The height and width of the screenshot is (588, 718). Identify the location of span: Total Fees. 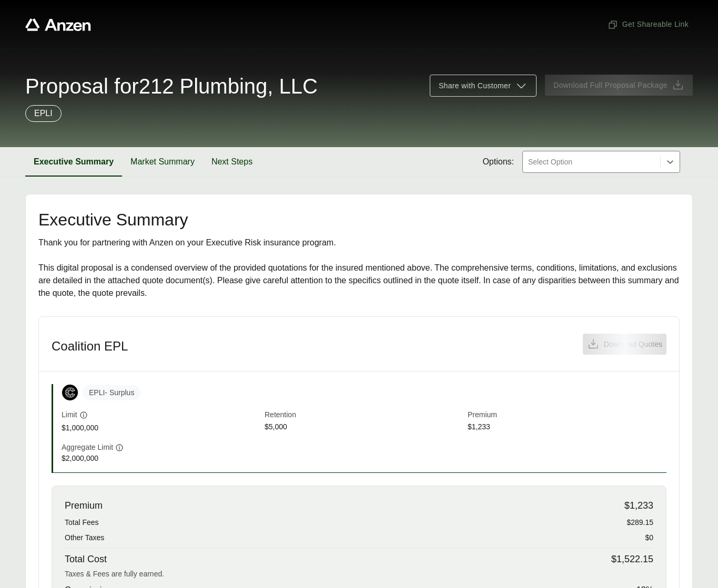
(81, 523).